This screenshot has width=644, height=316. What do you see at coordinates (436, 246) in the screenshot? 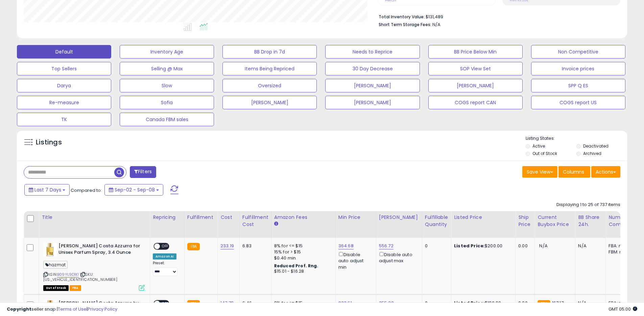
I see `div: 0` at bounding box center [436, 246].